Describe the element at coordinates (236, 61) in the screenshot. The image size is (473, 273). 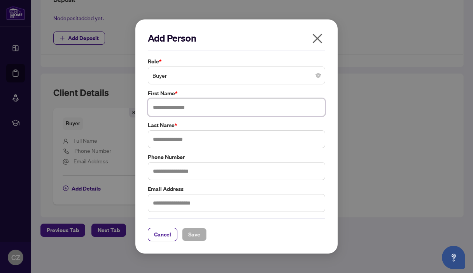
I see `label: Role` at that location.